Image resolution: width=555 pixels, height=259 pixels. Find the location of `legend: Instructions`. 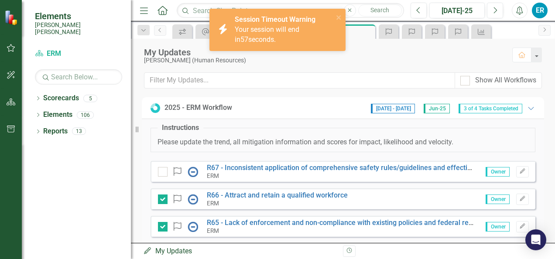

legend: Instructions is located at coordinates (180, 128).